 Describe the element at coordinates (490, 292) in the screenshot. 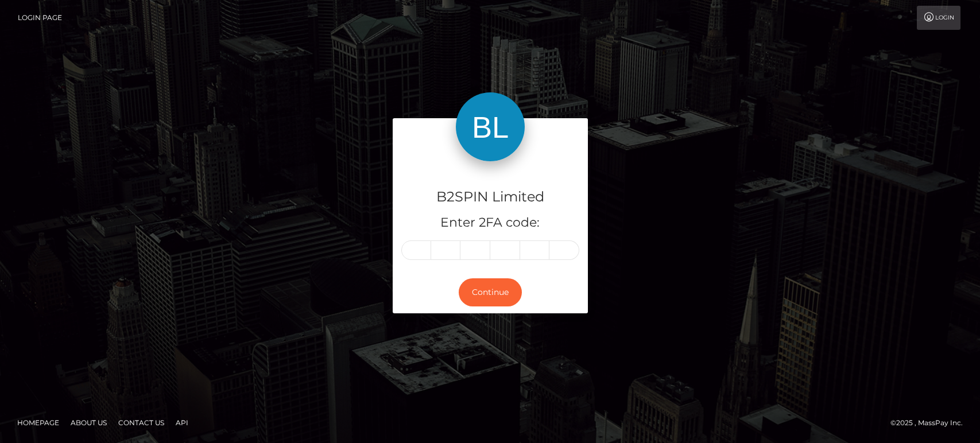

I see `button: Continue` at that location.